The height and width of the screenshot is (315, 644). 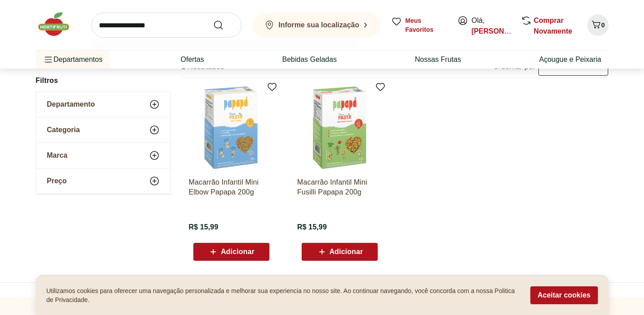 What do you see at coordinates (72, 60) in the screenshot?
I see `span: Departamentos` at bounding box center [72, 60].